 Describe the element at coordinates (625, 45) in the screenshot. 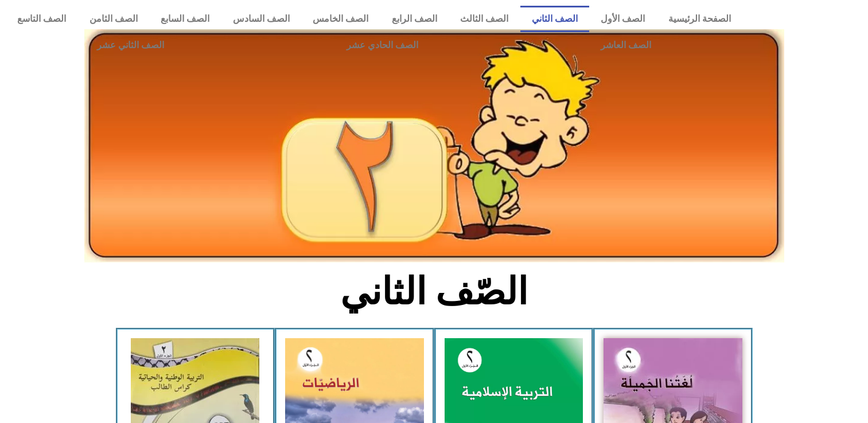

I see `a: الصف العاشر` at that location.